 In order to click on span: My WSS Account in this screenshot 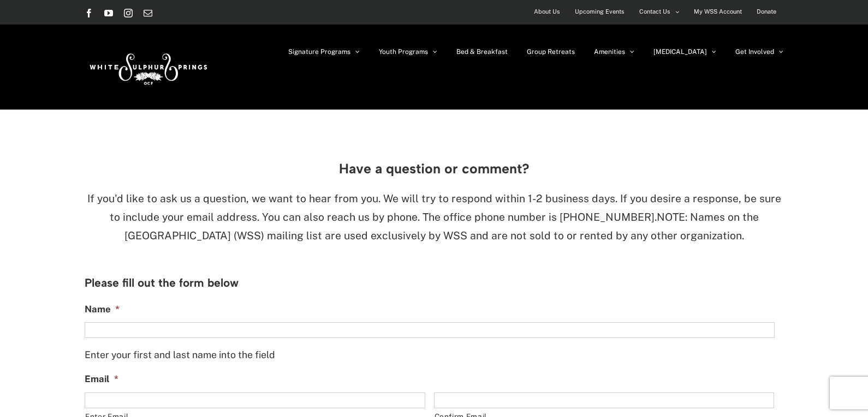, I will do `click(718, 11)`.